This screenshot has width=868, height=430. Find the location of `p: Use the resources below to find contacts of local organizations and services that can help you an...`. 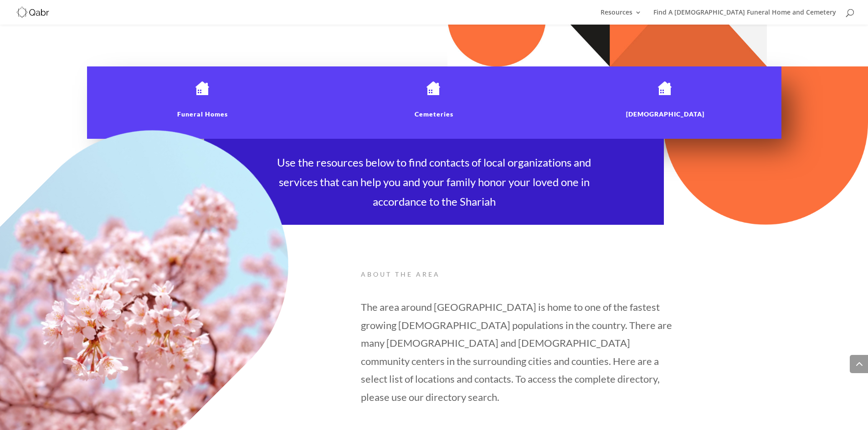

p: Use the resources below to find contacts of local organizations and services that can help you an... is located at coordinates (434, 182).